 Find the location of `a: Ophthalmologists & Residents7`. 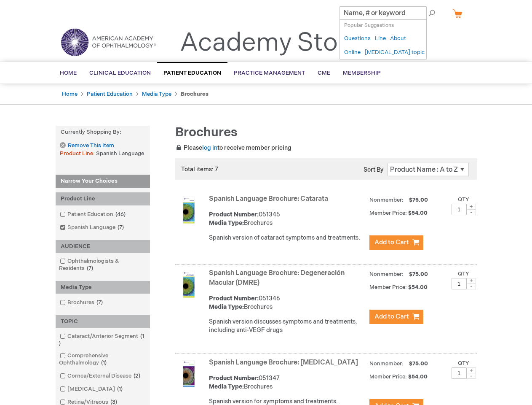

a: Ophthalmologists & Residents7 is located at coordinates (103, 265).